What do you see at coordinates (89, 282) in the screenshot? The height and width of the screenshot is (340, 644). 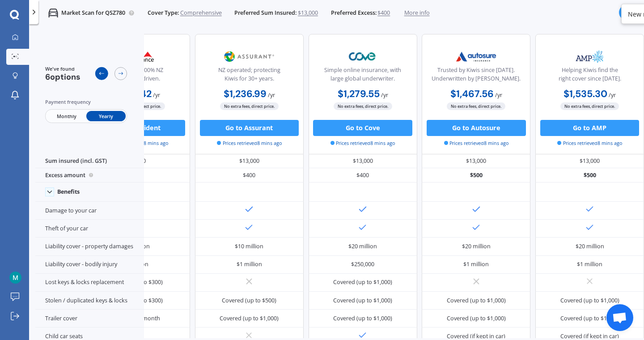 I see `div: Lost keys & locks replacement` at bounding box center [89, 282].